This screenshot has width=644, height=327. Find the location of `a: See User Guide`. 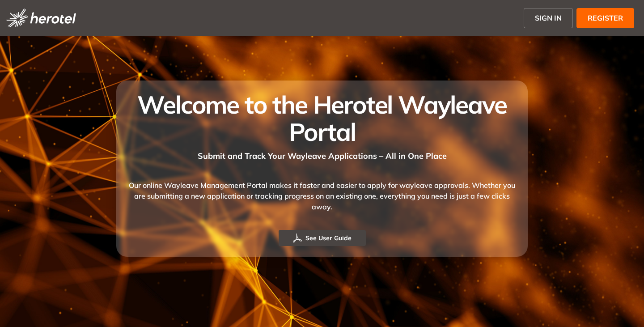

a: See User Guide is located at coordinates (322, 238).